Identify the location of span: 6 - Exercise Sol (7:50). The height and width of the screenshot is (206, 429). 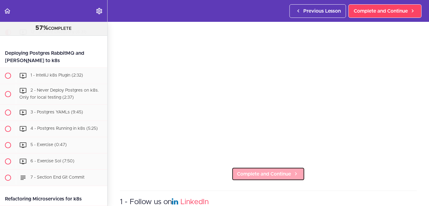
(52, 161).